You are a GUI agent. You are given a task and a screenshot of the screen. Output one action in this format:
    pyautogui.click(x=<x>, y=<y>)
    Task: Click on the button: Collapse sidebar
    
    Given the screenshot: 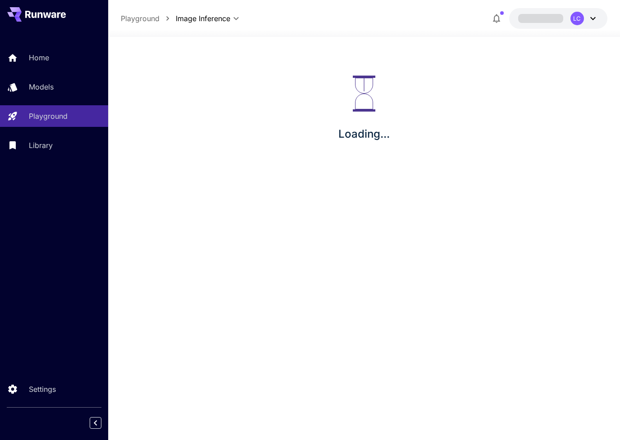 What is the action you would take?
    pyautogui.click(x=95, y=423)
    